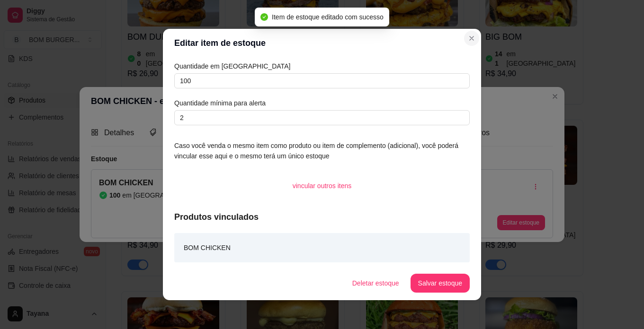 This screenshot has height=329, width=644. What do you see at coordinates (322, 43) in the screenshot?
I see `header: Editar item de estoque` at bounding box center [322, 43].